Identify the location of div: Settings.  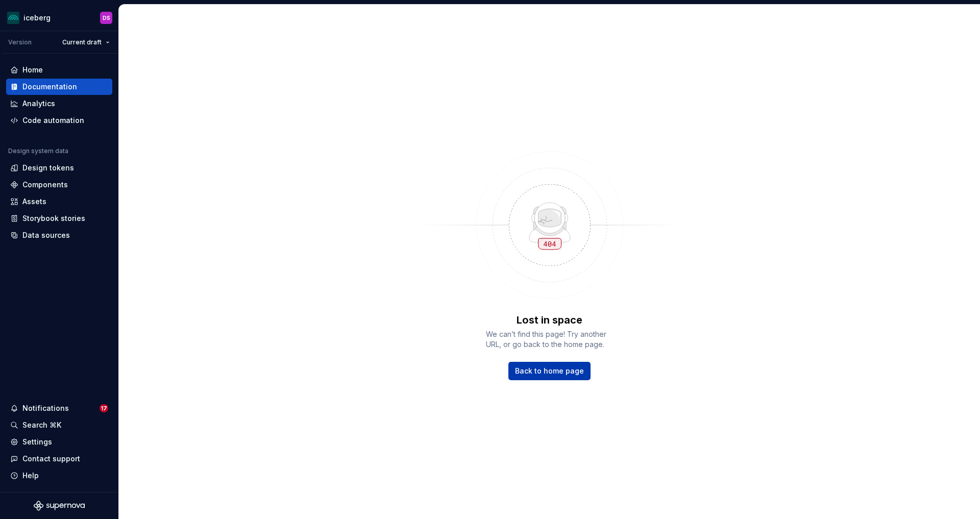
(37, 442).